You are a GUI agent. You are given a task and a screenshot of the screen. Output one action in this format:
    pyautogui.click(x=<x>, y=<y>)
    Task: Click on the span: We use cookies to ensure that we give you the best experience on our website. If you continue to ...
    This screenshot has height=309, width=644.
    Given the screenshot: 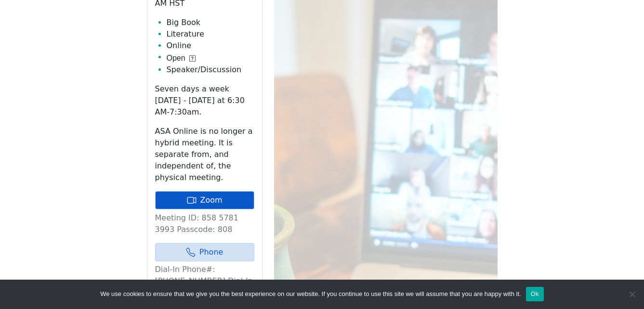 What is the action you would take?
    pyautogui.click(x=310, y=294)
    